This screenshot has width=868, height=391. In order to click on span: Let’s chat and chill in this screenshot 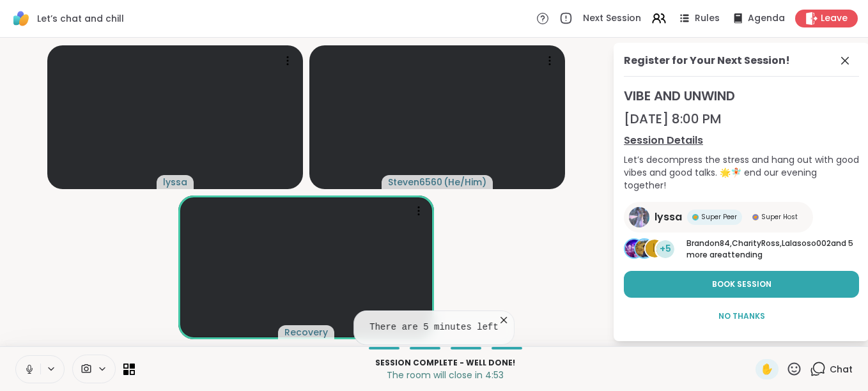, I will do `click(81, 19)`.